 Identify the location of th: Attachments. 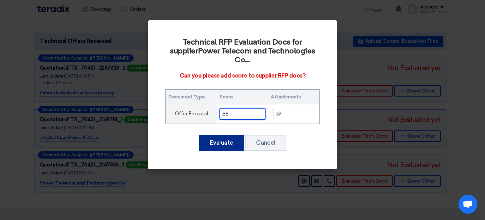
(294, 97).